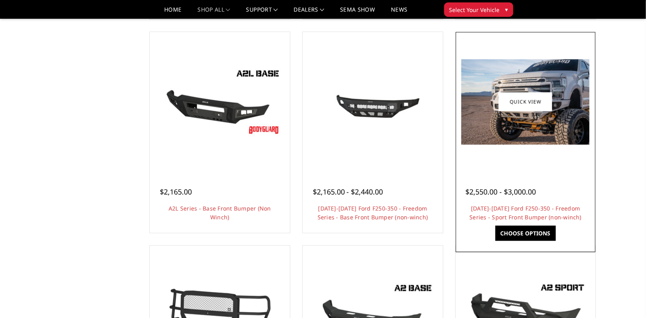  What do you see at coordinates (262, 12) in the screenshot?
I see `a: Support` at bounding box center [262, 12].